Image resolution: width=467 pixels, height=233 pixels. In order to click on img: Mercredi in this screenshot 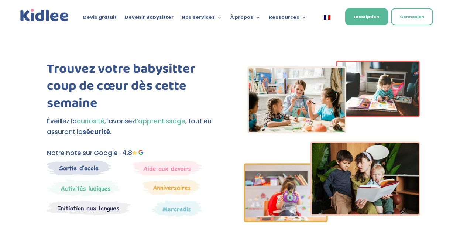, I will do `click(83, 188)`.